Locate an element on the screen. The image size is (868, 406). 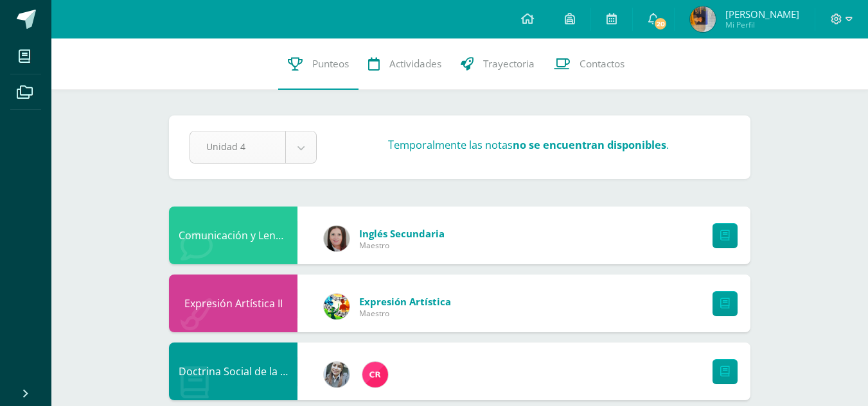
img: cba4c69ace659ae4cf02a5761d9a2473.png is located at coordinates (337, 374).